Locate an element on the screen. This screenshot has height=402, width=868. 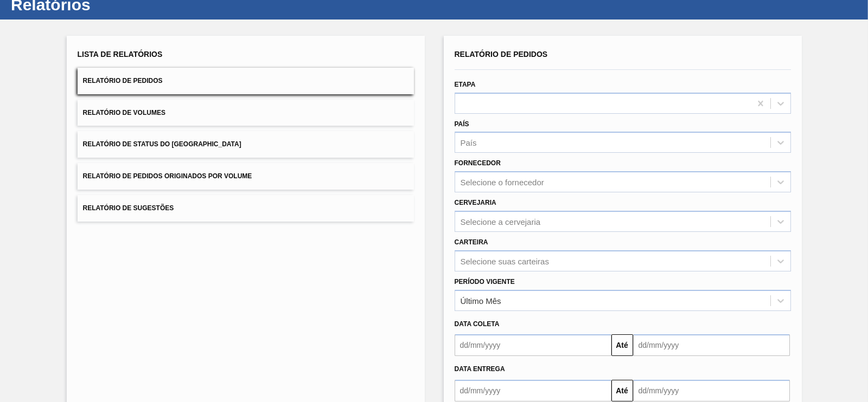
div: Selecione suas carteiras is located at coordinates (504, 261).